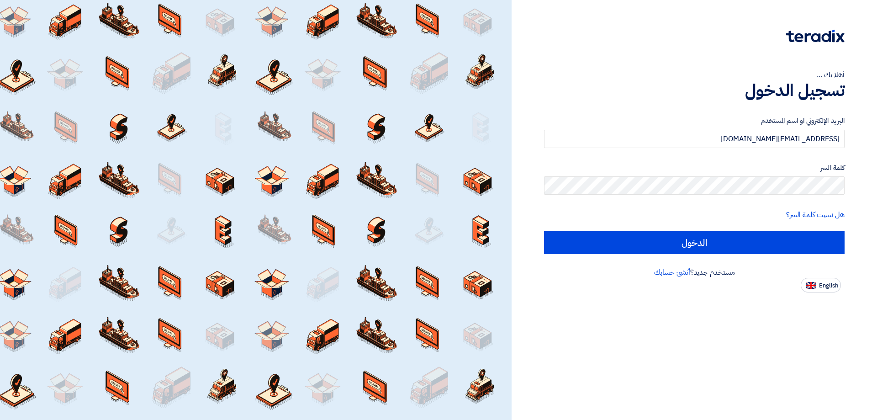 The height and width of the screenshot is (420, 877). Describe the element at coordinates (816, 36) in the screenshot. I see `img: Teradix logo` at that location.